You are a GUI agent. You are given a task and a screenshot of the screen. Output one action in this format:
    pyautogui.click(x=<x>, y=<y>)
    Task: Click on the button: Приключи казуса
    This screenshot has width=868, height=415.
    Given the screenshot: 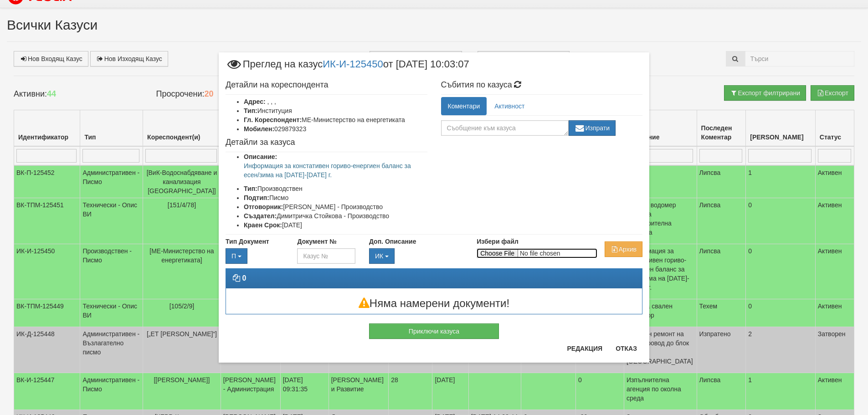 What is the action you would take?
    pyautogui.click(x=434, y=331)
    